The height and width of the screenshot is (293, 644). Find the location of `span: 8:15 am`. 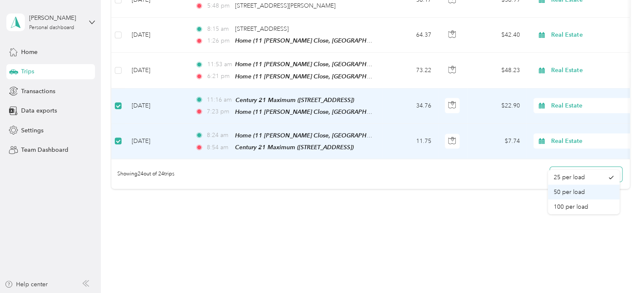

span: 8:15 am is located at coordinates (219, 29).